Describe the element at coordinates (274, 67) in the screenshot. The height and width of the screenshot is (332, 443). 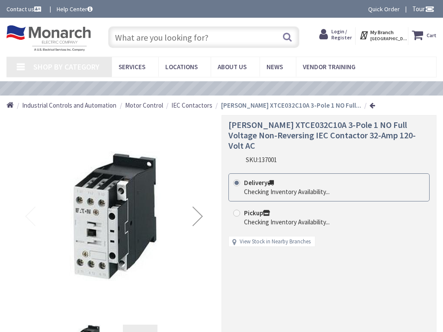
I see `span: News` at that location.